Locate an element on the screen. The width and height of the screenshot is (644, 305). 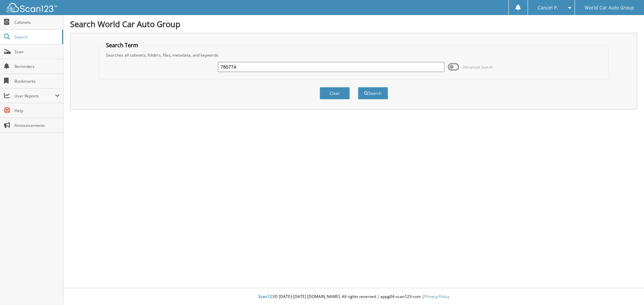
span: Search is located at coordinates (37, 37).